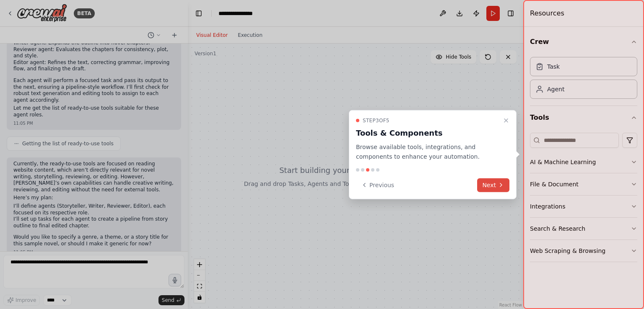  What do you see at coordinates (378, 185) in the screenshot?
I see `button: Previous` at bounding box center [378, 185].